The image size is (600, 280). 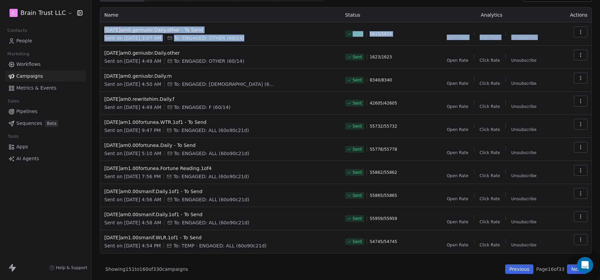 What do you see at coordinates (383, 103) in the screenshot?
I see `span: 42605 / 42605` at bounding box center [383, 103].